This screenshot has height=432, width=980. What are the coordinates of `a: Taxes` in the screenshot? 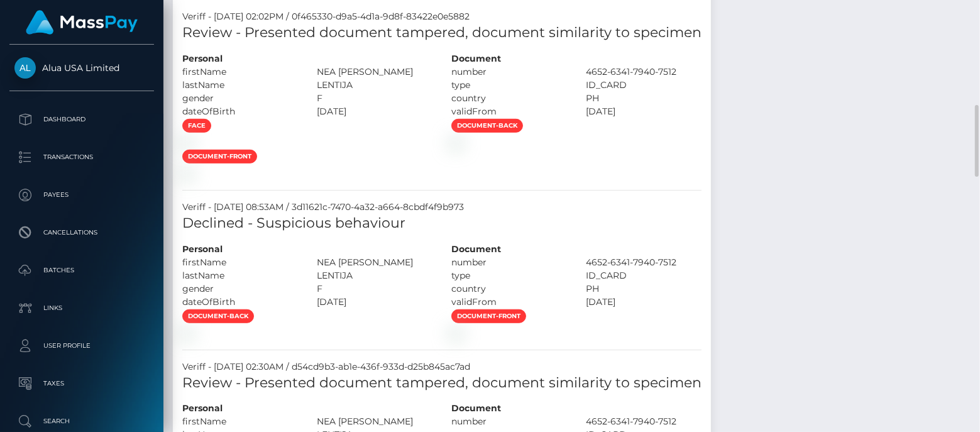 It's located at (81, 384).